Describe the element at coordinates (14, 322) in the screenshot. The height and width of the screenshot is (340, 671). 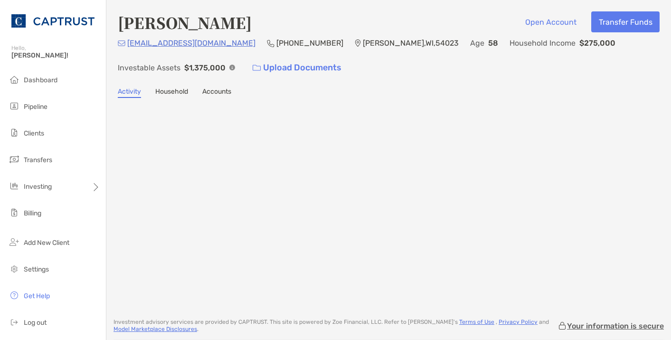
I see `img: logout icon` at that location.